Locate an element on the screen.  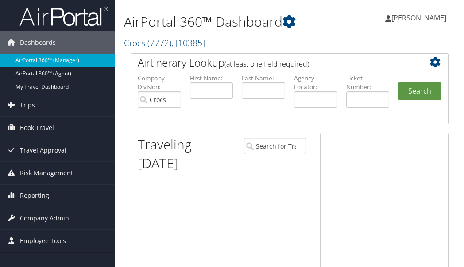
span: Risk Management is located at coordinates (47, 173).